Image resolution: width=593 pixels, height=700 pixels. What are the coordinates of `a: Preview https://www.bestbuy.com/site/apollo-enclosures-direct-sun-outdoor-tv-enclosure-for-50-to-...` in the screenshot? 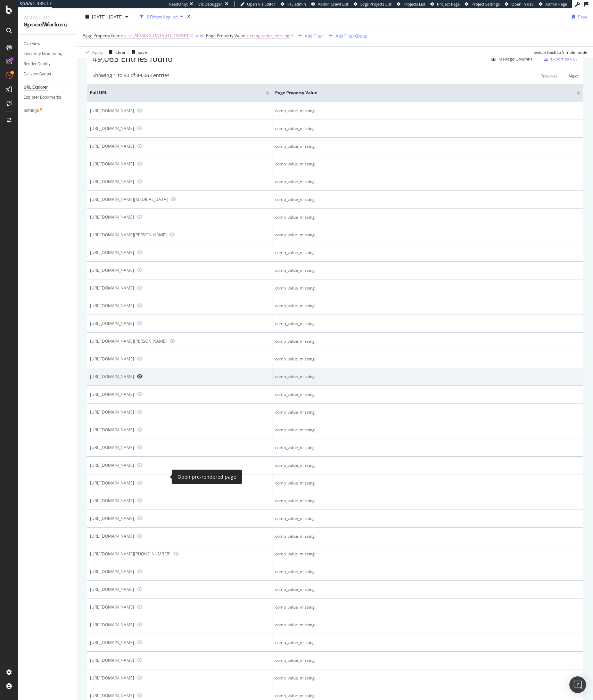 It's located at (140, 306).